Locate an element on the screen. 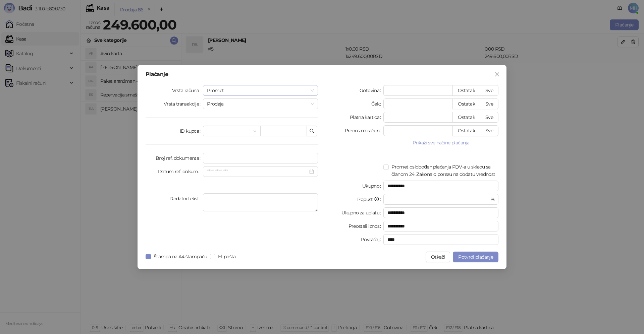 This screenshot has height=334, width=644. span: Promet is located at coordinates (260, 90).